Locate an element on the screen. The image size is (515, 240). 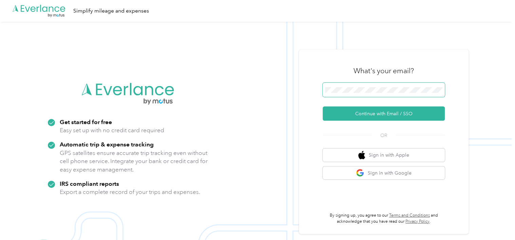
strong: Get started for free is located at coordinates (86, 122).